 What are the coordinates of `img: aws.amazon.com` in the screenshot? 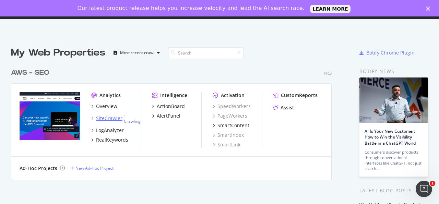 It's located at (50, 116).